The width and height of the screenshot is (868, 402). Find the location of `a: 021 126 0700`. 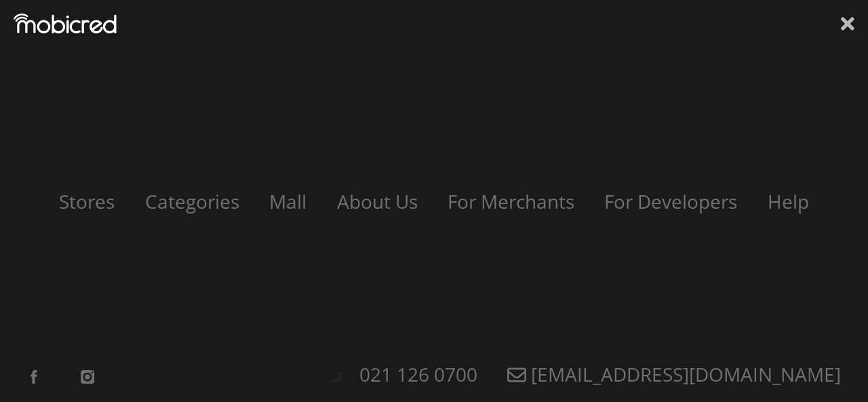

a: 021 126 0700 is located at coordinates (418, 374).